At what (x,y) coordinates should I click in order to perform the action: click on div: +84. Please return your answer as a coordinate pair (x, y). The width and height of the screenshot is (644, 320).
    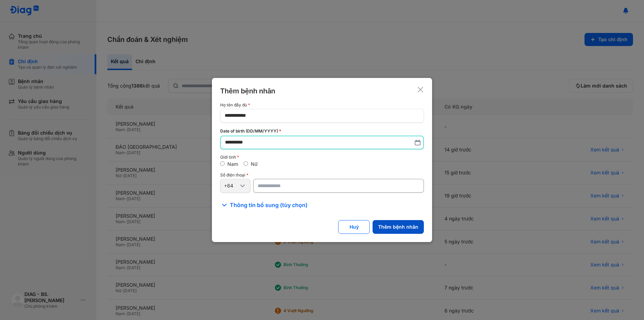
    Looking at the image, I should click on (231, 186).